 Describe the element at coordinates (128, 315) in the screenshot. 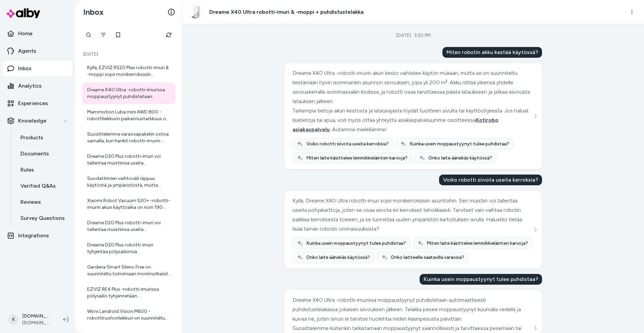

I see `a: Worx Landroid Vision M600 -robottiruohonleikkuri on suunniteltu tunnistamaan nurmialueen rajat ka...` at that location.